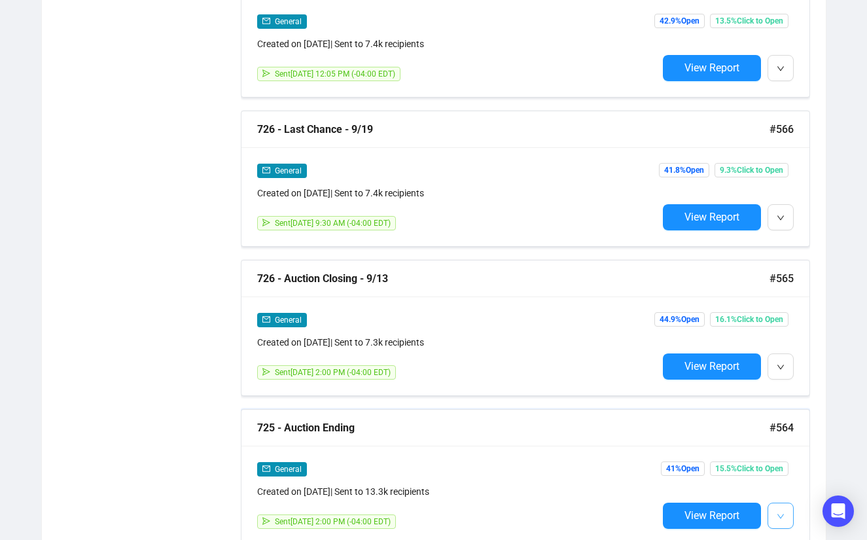 This screenshot has height=540, width=867. Describe the element at coordinates (513, 278) in the screenshot. I see `div: 726 - Auction Closing - 9/13` at that location.